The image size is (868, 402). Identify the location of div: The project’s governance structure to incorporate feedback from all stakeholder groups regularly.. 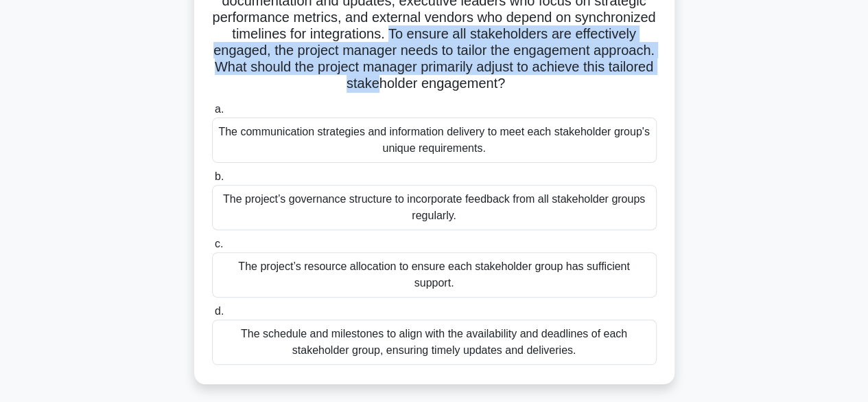
(434, 207).